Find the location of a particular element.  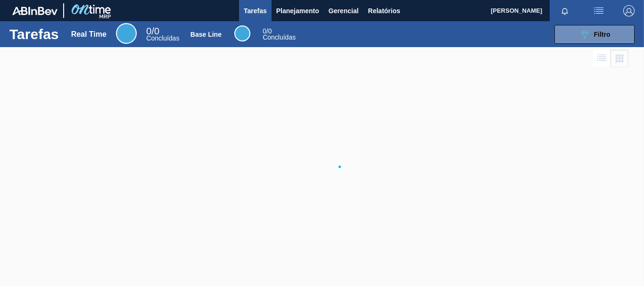

span: Relatórios is located at coordinates (384, 11).